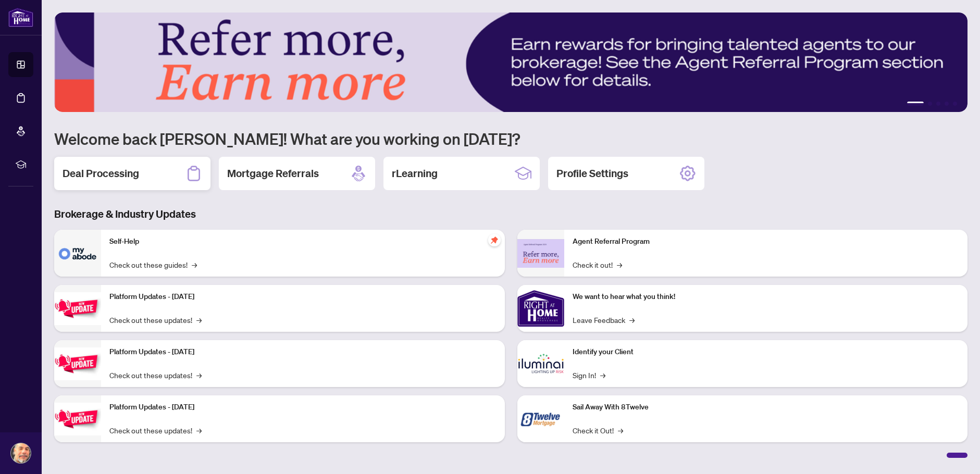 The width and height of the screenshot is (980, 474). Describe the element at coordinates (303, 242) in the screenshot. I see `p: Self-Help` at that location.